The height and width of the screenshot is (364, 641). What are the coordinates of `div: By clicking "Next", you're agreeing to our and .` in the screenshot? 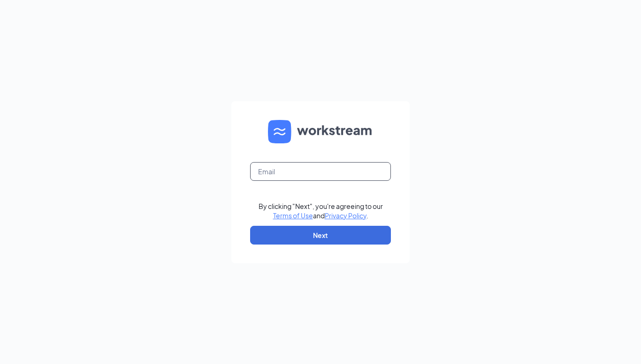 It's located at (320, 211).